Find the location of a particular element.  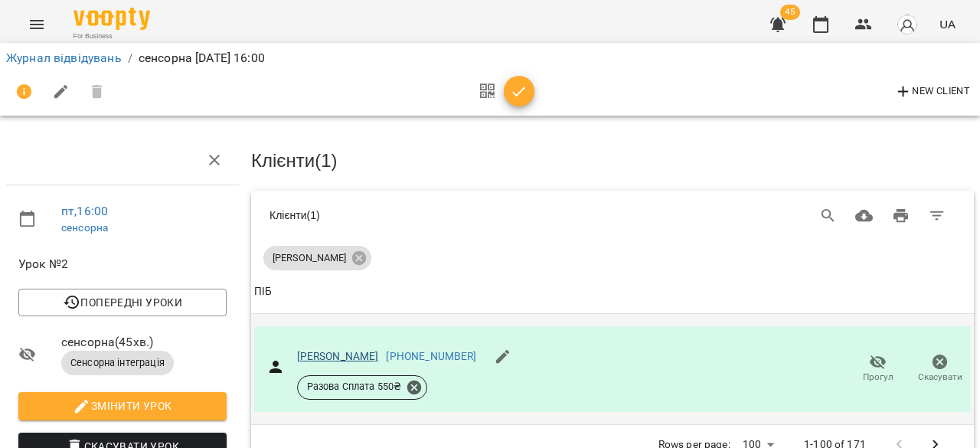

span: New Client is located at coordinates (931, 92).